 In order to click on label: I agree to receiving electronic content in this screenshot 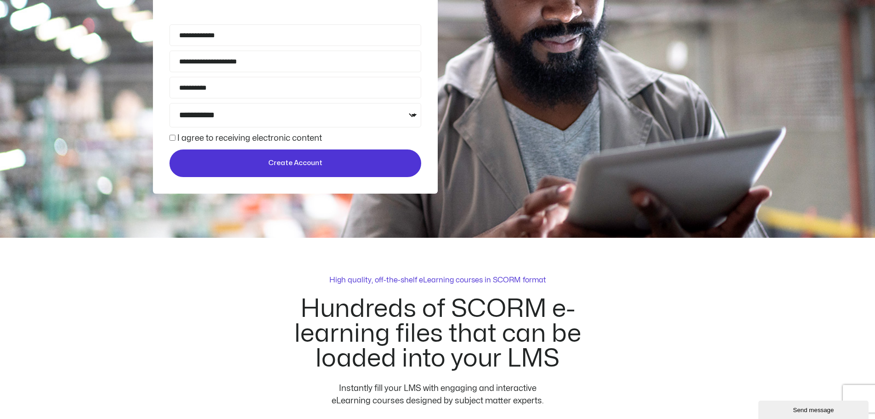, I will do `click(250, 138)`.